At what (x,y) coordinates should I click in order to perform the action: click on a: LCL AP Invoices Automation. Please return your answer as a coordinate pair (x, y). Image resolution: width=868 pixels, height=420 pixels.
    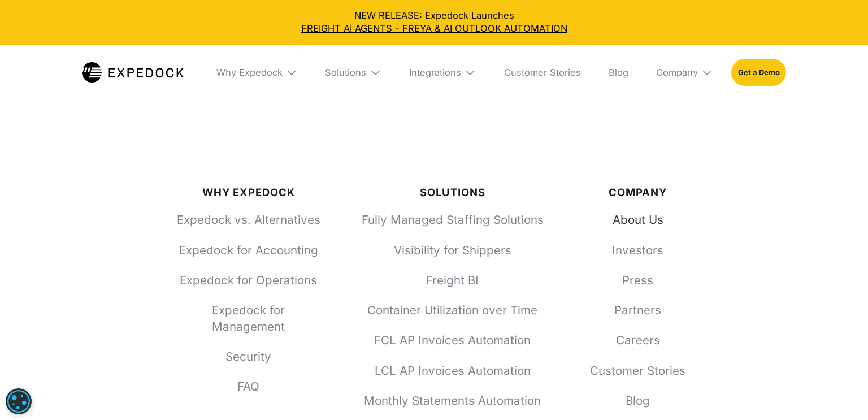
    Looking at the image, I should click on (453, 371).